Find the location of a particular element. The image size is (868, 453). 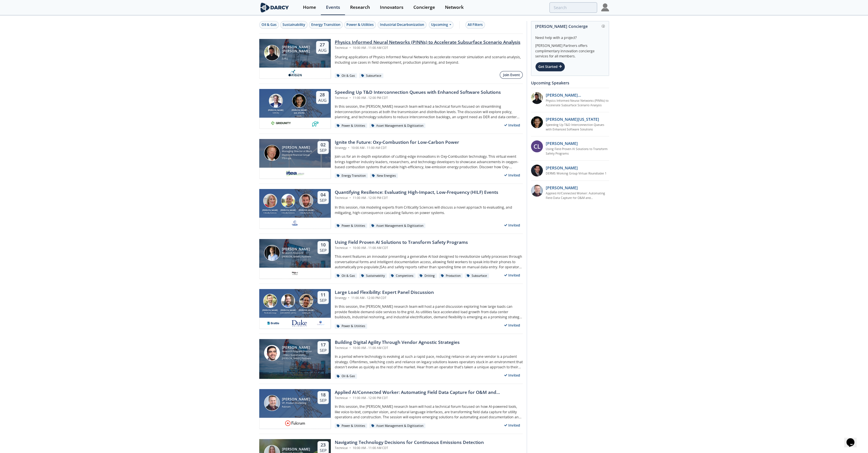

div: Technical 11:00 AM - 12:00 PM CDT is located at coordinates (429, 398).